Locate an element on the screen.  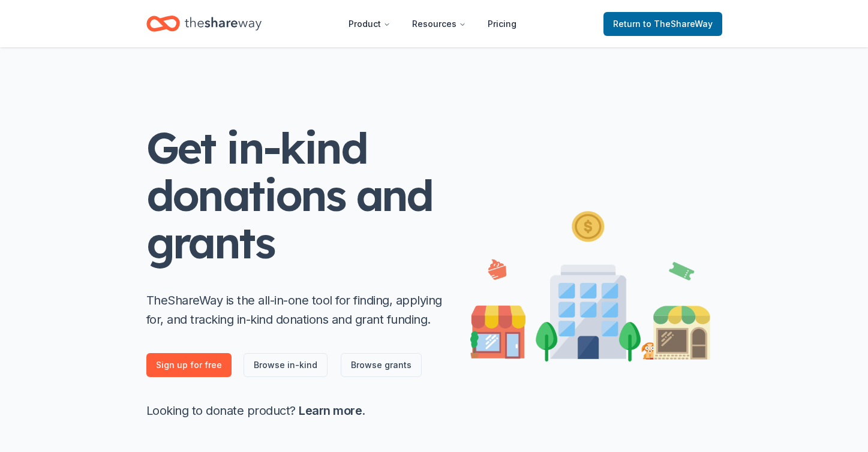
img: Illustration for landing page is located at coordinates (590, 284).